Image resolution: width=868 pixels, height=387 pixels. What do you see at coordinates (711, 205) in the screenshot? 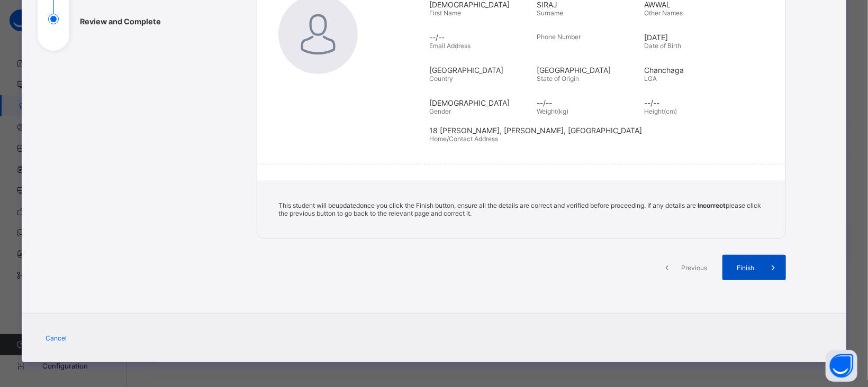
I see `b: Incorrect` at bounding box center [711, 205].